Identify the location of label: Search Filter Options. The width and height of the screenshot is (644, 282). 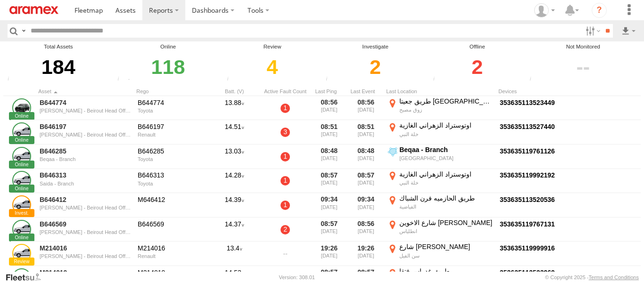
(591, 30).